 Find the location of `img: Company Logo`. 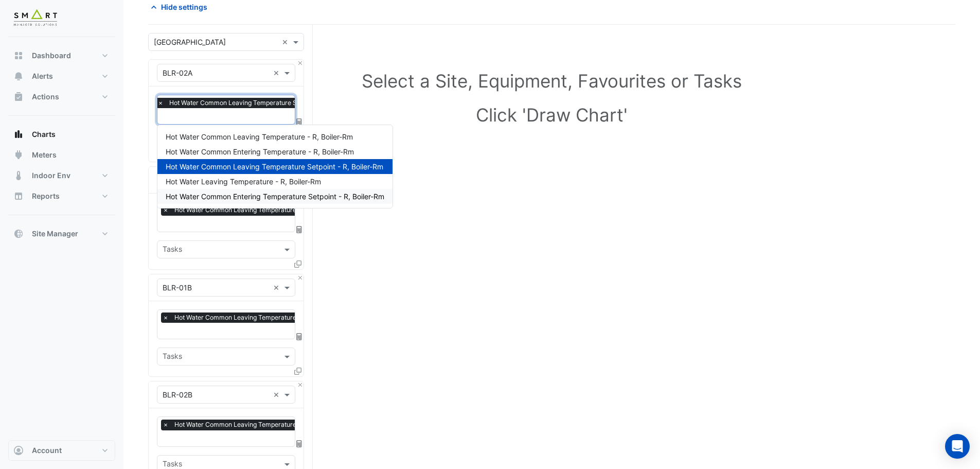

img: Company Logo is located at coordinates (36, 18).